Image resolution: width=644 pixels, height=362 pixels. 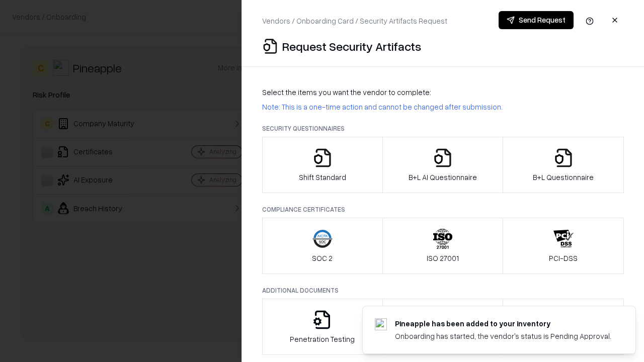 I want to click on div: Onboarding has started, the vendor's status is Pending Approval., so click(x=503, y=336).